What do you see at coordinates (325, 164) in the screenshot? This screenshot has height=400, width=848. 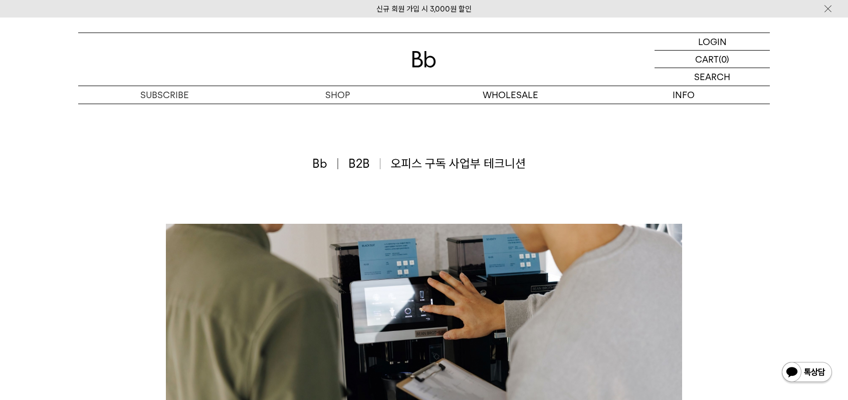 I see `span: Bb` at bounding box center [325, 164].